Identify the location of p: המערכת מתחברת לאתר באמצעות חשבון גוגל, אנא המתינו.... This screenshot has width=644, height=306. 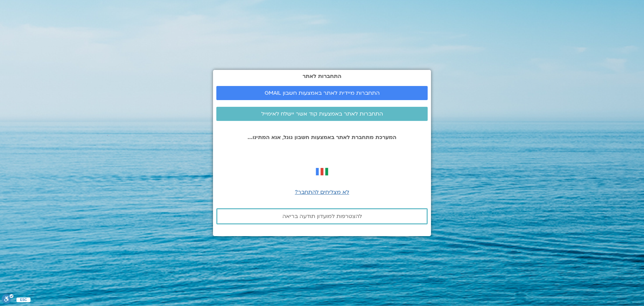
(322, 137).